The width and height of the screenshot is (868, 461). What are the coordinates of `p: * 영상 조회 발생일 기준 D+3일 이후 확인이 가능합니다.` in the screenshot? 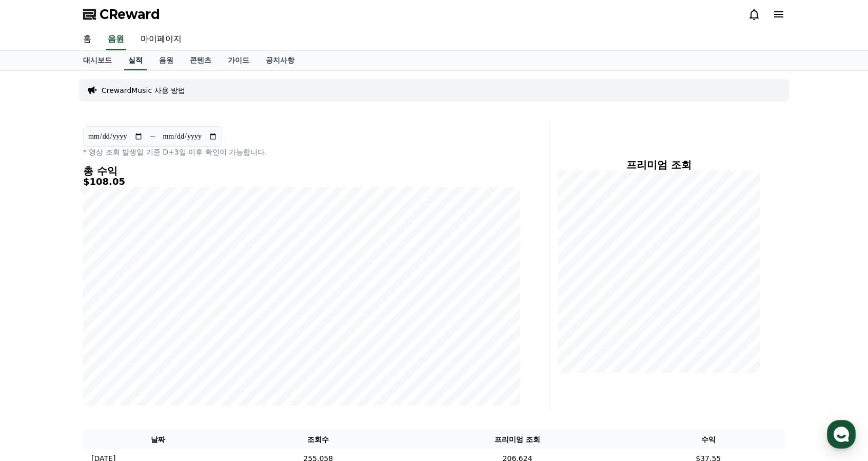 It's located at (302, 152).